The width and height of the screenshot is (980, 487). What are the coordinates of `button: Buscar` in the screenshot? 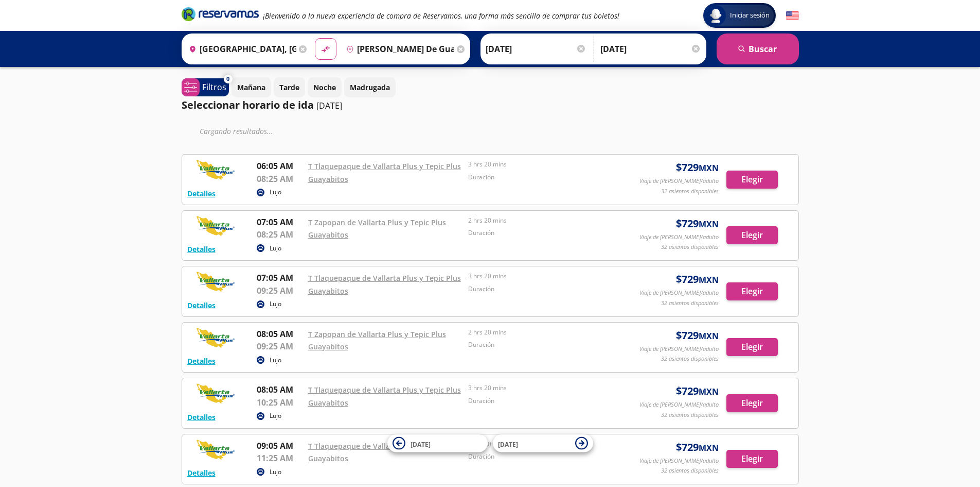 It's located at (758, 49).